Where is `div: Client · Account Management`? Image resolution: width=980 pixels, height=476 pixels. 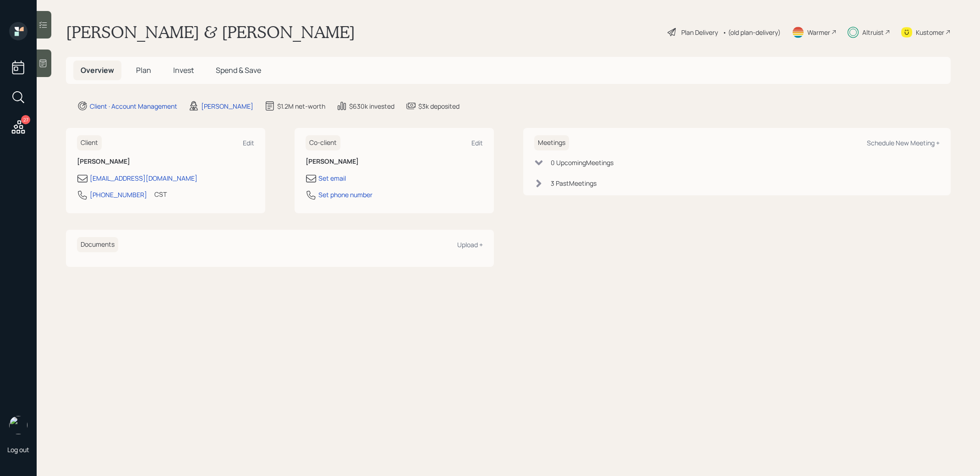
div: Client · Account Management is located at coordinates (133, 106).